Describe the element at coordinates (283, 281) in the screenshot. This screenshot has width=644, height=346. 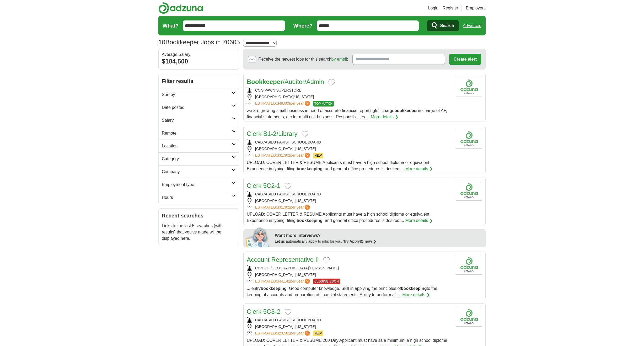
I see `span: $44,142` at that location.